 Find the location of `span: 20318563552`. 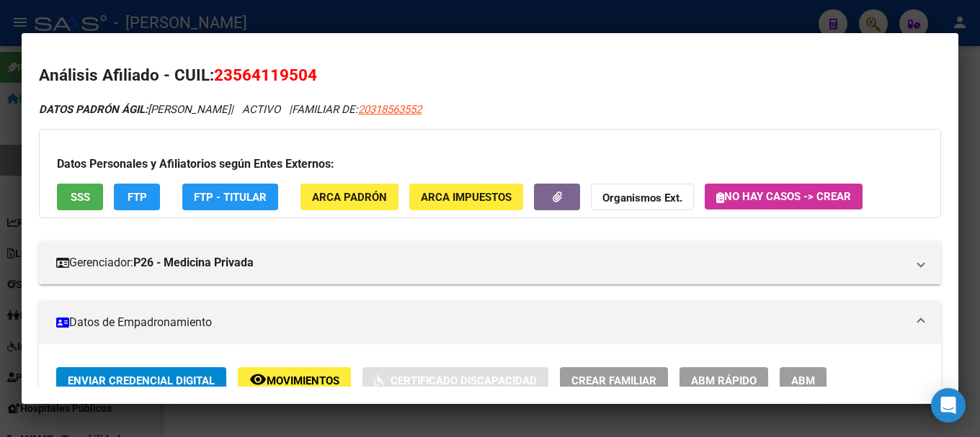

span: 20318563552 is located at coordinates (390, 110).